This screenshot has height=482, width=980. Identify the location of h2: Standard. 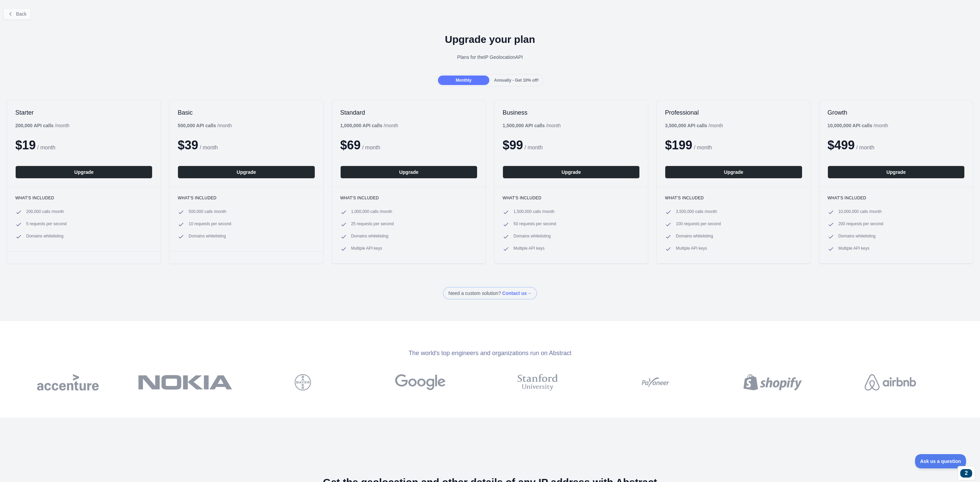
(409, 113).